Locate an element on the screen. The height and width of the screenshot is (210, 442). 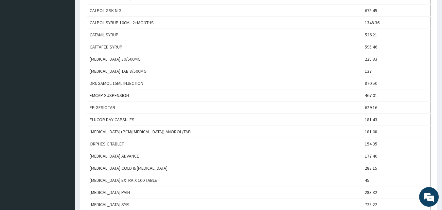
td: FLUCOR DAY CAPSULES is located at coordinates (224, 119).